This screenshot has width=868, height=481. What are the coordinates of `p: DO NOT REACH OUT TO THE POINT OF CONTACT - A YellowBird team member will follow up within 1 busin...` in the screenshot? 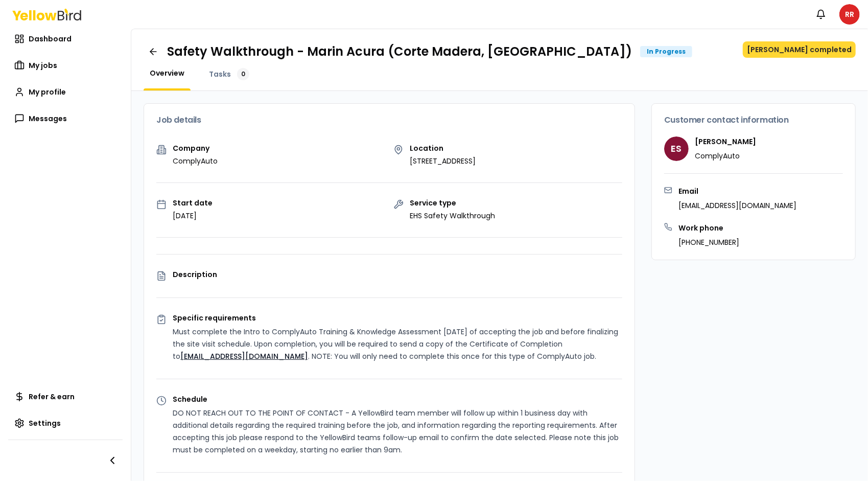 It's located at (397, 431).